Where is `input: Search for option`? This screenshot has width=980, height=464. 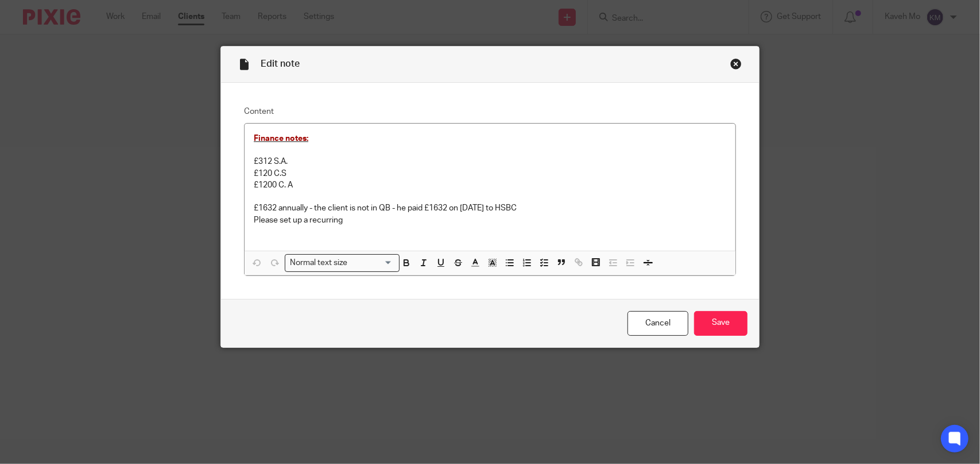 input: Search for option is located at coordinates (372, 263).